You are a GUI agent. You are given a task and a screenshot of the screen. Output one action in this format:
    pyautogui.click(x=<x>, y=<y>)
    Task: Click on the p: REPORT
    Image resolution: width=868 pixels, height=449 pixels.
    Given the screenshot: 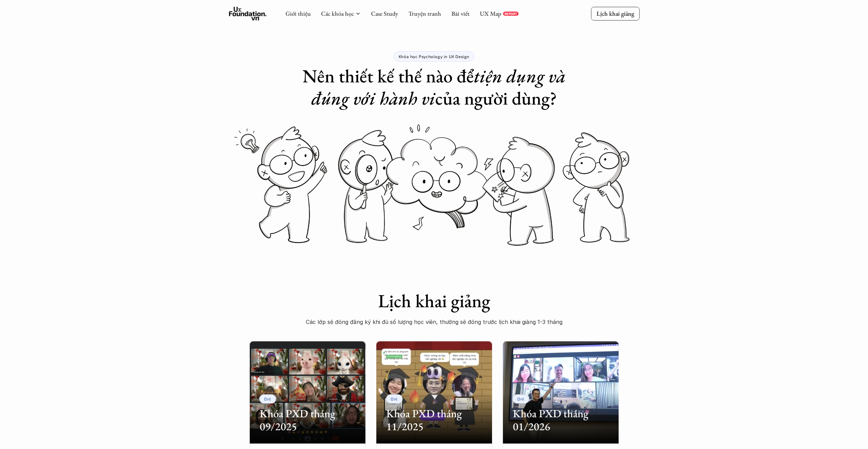 What is the action you would take?
    pyautogui.click(x=511, y=14)
    